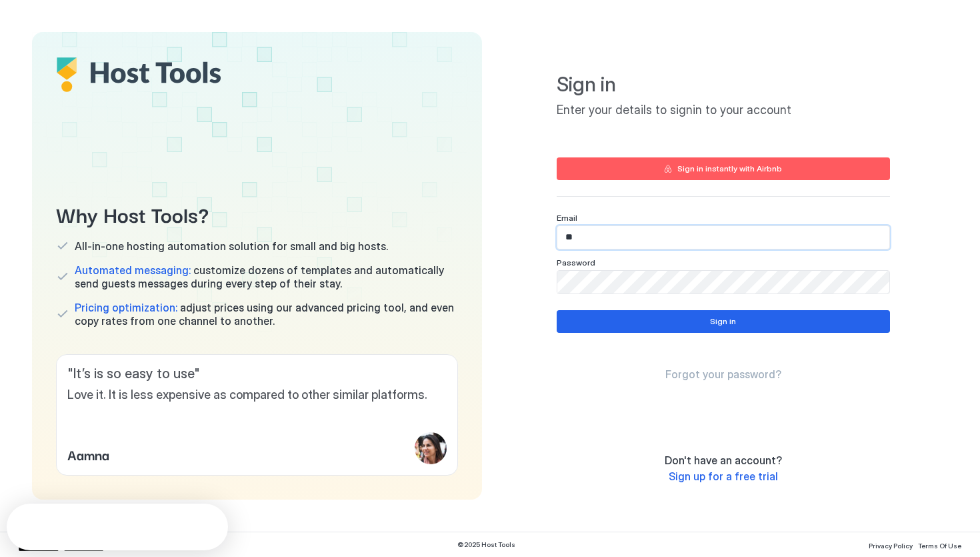  What do you see at coordinates (724, 374) in the screenshot?
I see `span: Forgot your password?` at bounding box center [724, 374].